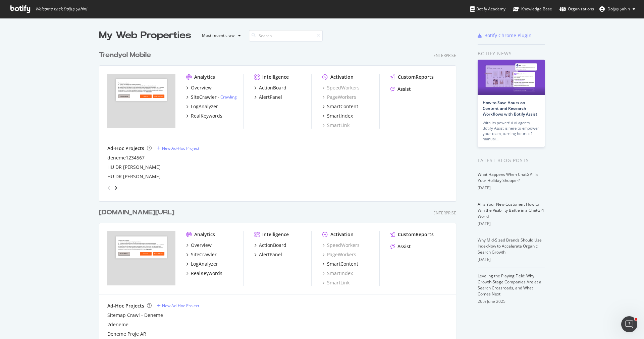  Describe the element at coordinates (145, 35) in the screenshot. I see `div: My Web Properties` at that location.